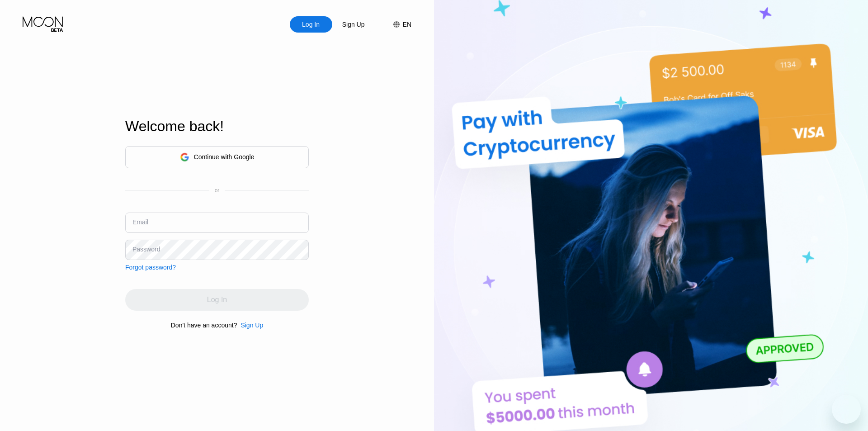  What do you see at coordinates (217, 126) in the screenshot?
I see `div: Welcome back!` at bounding box center [217, 126].